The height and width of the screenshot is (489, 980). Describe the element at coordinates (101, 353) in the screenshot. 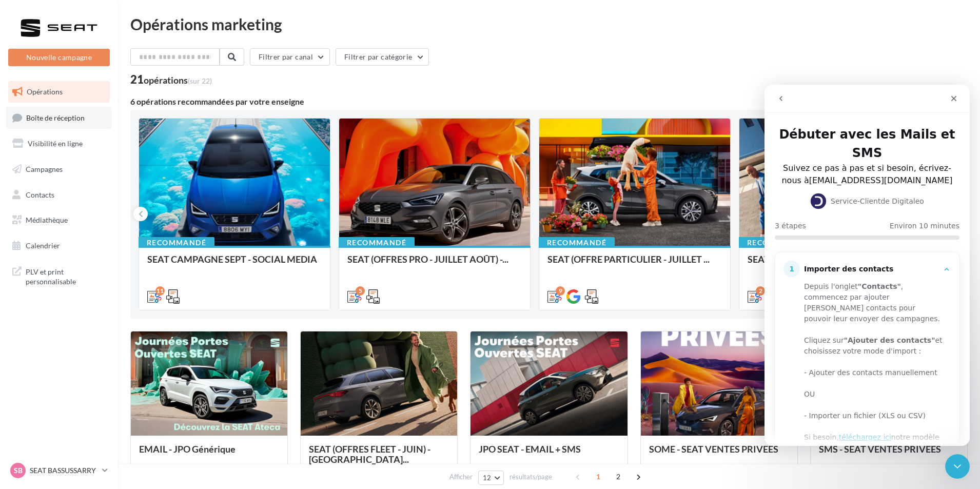

I see `a: téléchargez ici` at that location.